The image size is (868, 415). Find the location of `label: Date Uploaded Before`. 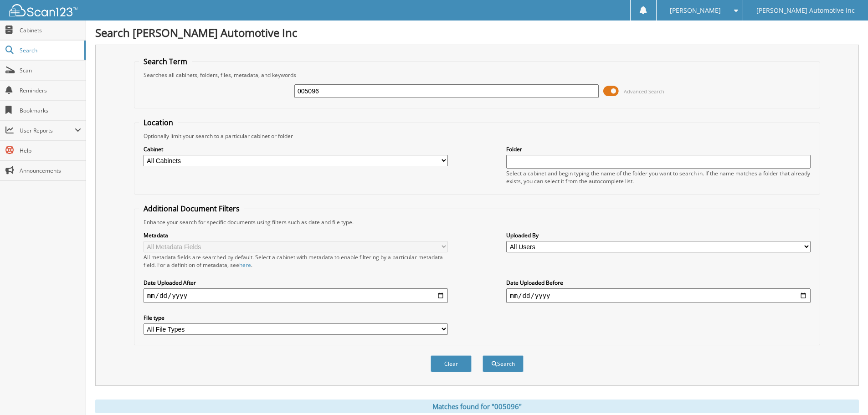

label: Date Uploaded Before is located at coordinates (658, 282).